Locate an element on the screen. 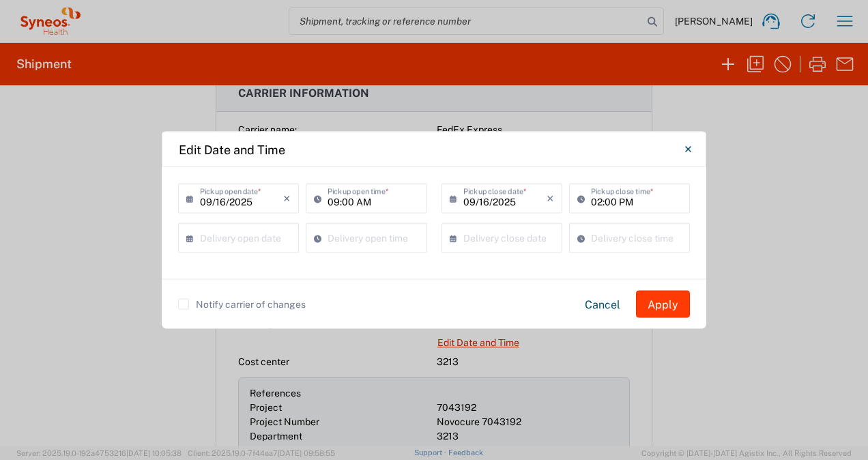  label: Notify carrier of changes is located at coordinates (242, 304).